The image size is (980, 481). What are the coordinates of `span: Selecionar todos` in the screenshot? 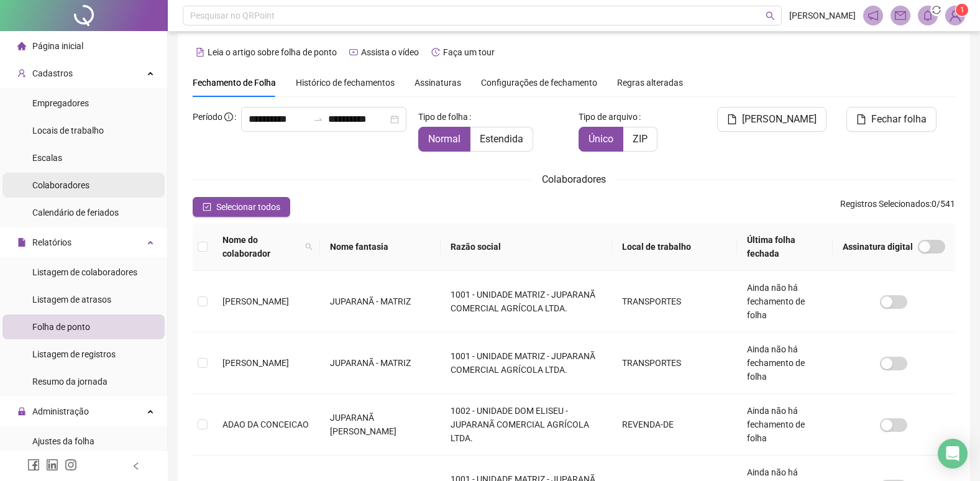 It's located at (248, 207).